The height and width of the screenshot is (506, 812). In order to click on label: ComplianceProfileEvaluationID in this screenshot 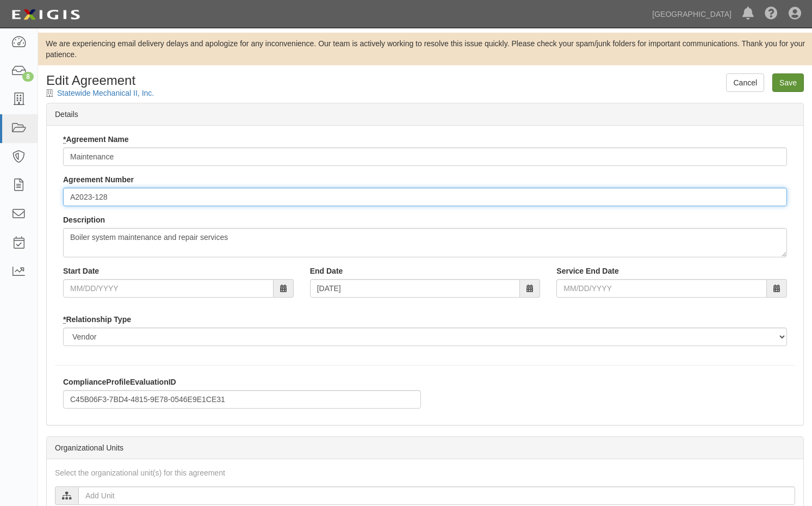, I will do `click(119, 382)`.